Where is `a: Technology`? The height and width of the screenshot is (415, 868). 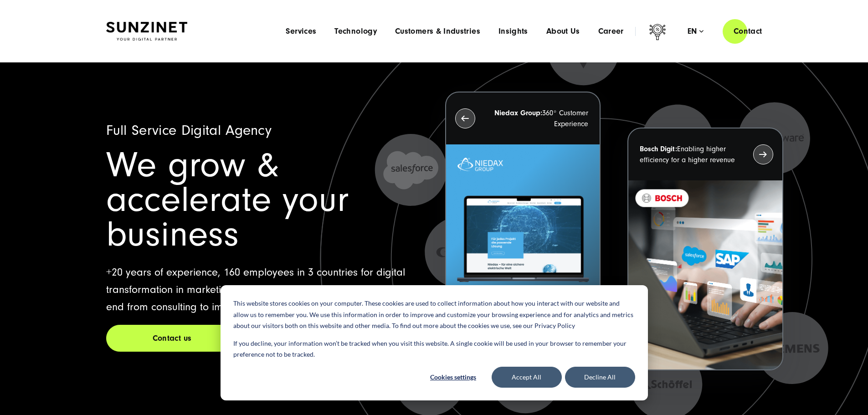
a: Technology is located at coordinates (355, 31).